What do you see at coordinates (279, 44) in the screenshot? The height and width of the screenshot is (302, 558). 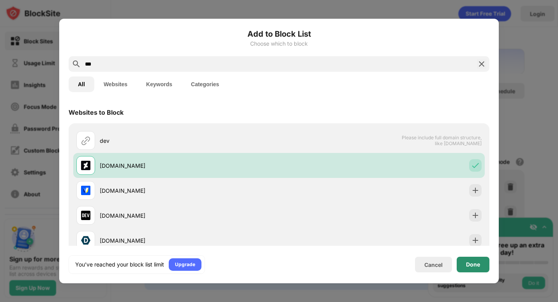 I see `div: Choose which to block` at bounding box center [279, 44].